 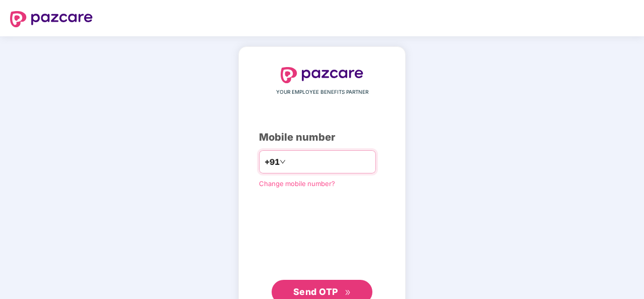 I want to click on span: down, so click(x=283, y=161).